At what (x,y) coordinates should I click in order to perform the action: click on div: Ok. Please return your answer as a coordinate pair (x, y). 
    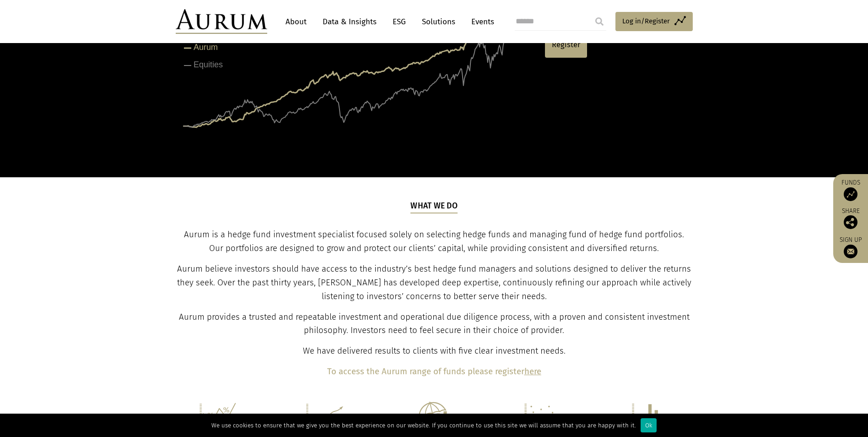
    Looking at the image, I should click on (649, 424).